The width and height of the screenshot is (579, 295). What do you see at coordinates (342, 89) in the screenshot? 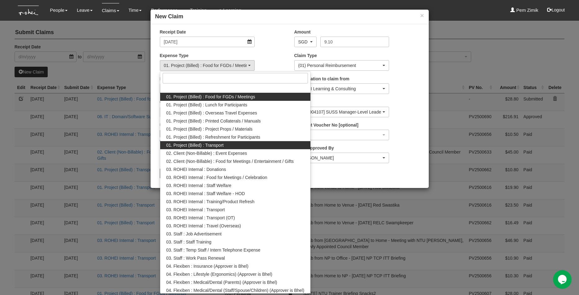
I see `button: ROHEI Learning & Consulting` at bounding box center [342, 89].